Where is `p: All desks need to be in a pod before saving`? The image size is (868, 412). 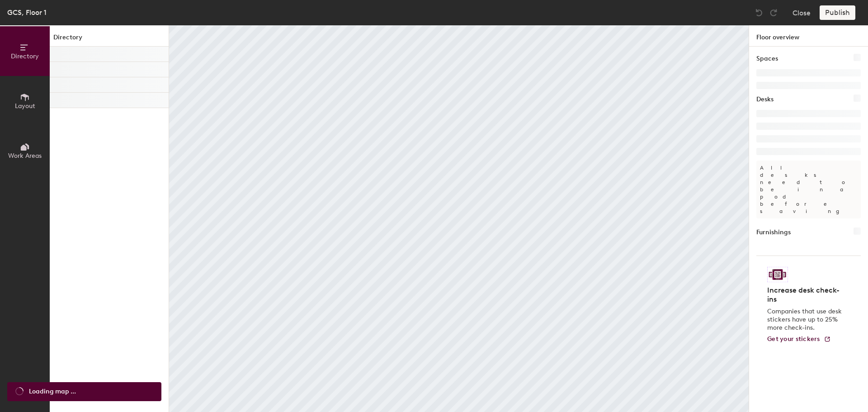
p: All desks need to be in a pod before saving is located at coordinates (808, 189).